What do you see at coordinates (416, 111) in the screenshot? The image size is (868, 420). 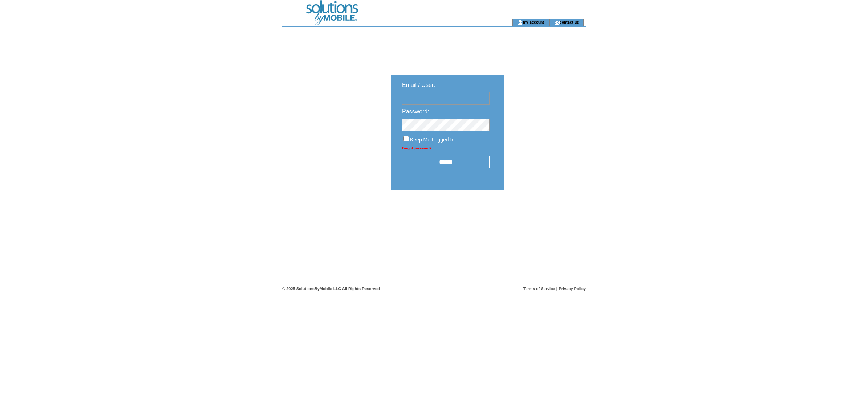 I see `span: Password:` at bounding box center [416, 111].